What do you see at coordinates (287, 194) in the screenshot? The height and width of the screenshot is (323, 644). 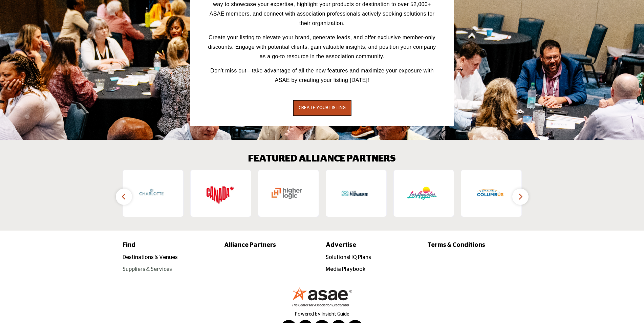 I see `img: Higher Logic` at bounding box center [287, 194].